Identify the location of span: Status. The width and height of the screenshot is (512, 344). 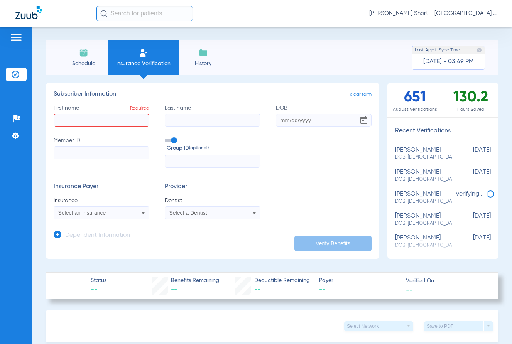
(98, 280).